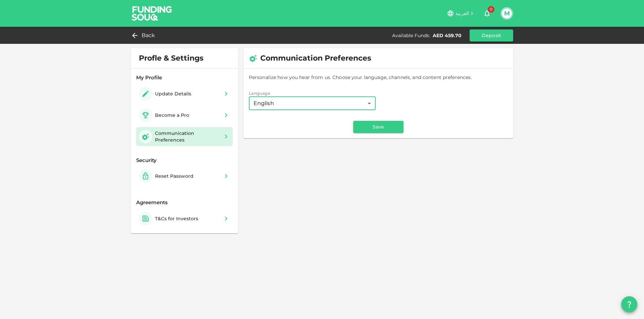 Image resolution: width=644 pixels, height=319 pixels. I want to click on div: Communication Preferences, so click(187, 136).